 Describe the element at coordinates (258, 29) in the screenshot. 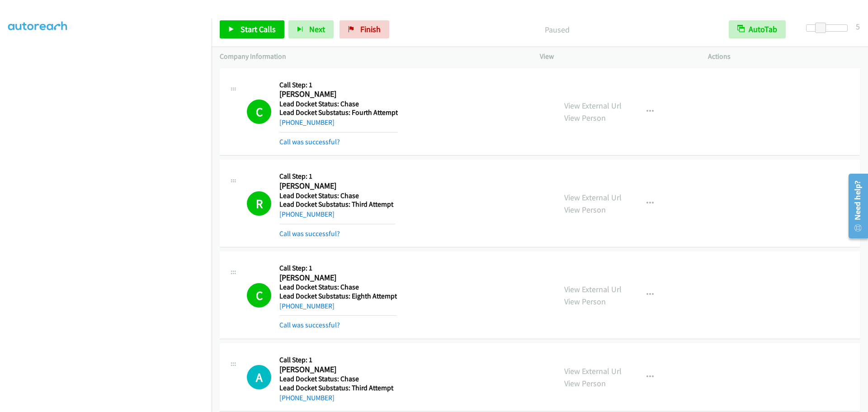

I see `span: Start Calls` at that location.